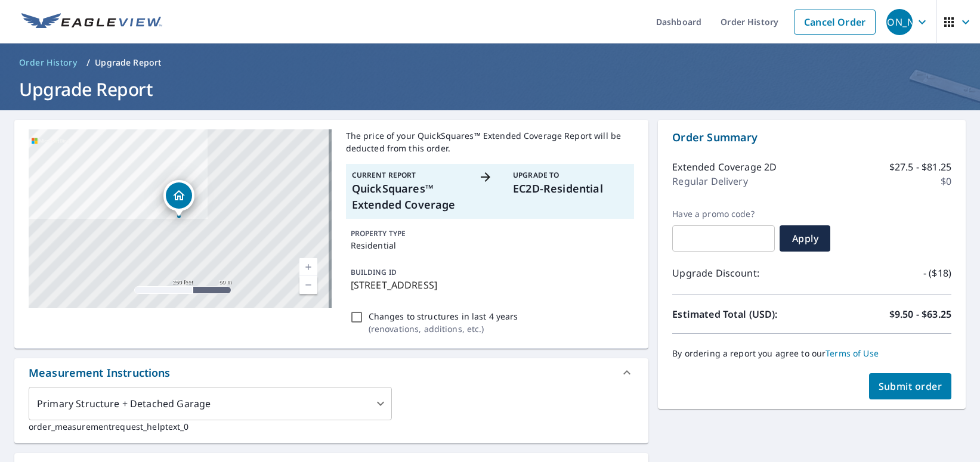  What do you see at coordinates (409, 175) in the screenshot?
I see `p: Current Report` at bounding box center [409, 175].